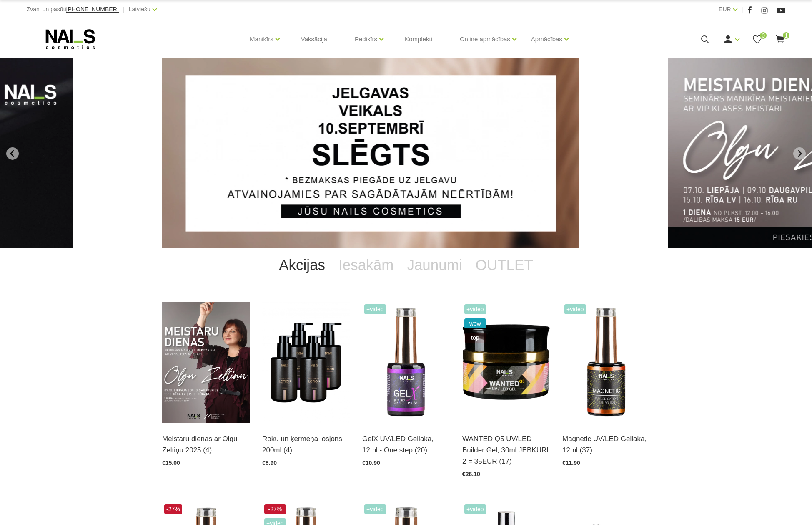 The height and width of the screenshot is (525, 812). What do you see at coordinates (306, 362) in the screenshot?
I see `img: BAROJOŠS roku un ķermeņa LOSJONSBALI COCONUT barojošs roku un ķermeņa losjons paredzēts jebkura t...` at bounding box center [306, 362].